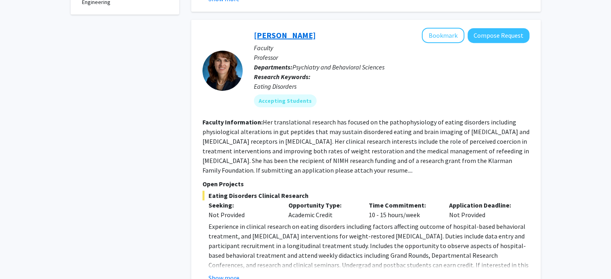  I want to click on span: Psychiatry and Behavioral Sciences, so click(338, 67).